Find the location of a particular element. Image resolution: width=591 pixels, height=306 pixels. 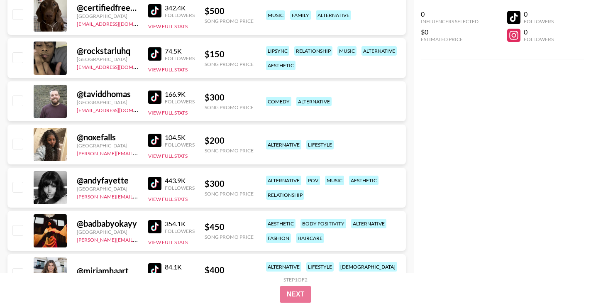

div: @ noxefalls is located at coordinates (107, 137).